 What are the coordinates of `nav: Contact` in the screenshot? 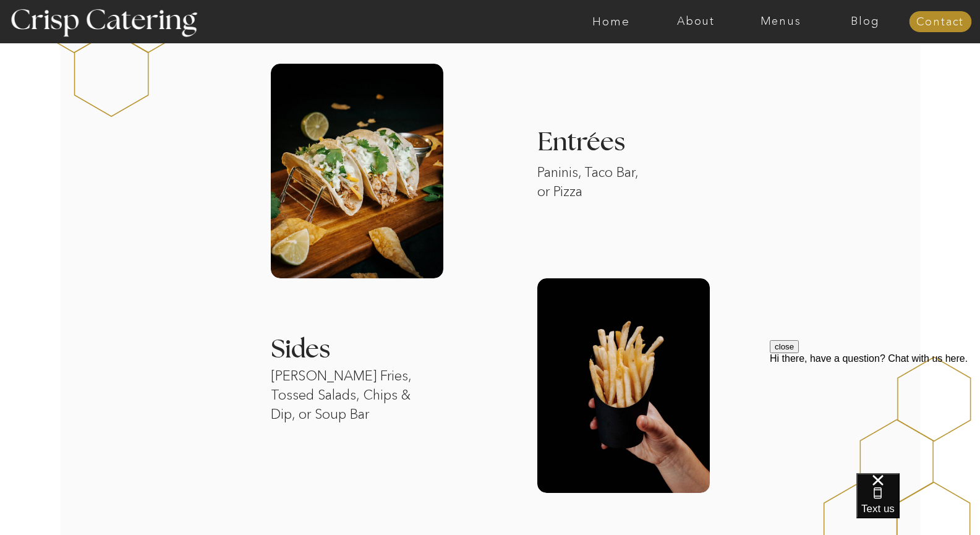 It's located at (940, 23).